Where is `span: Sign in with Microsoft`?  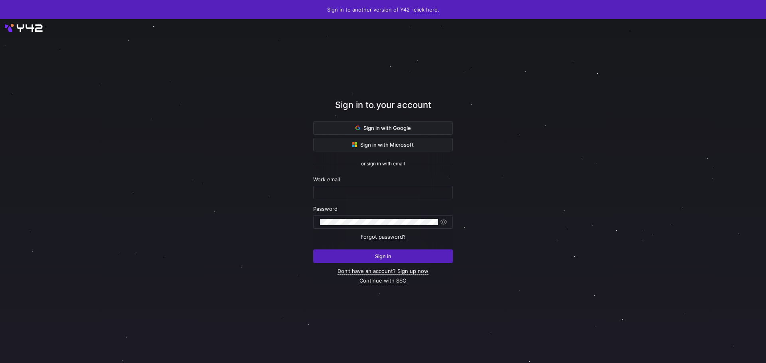 span: Sign in with Microsoft is located at coordinates (383, 145).